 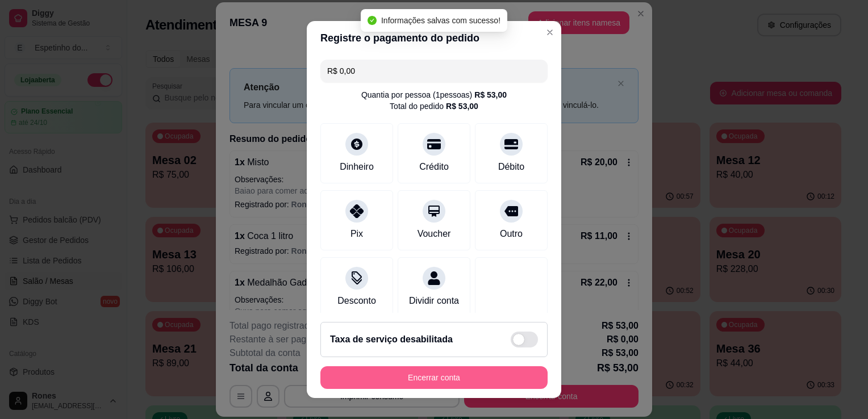 I want to click on div: Quantia por pessoa ( 1 pessoas), so click(x=434, y=95).